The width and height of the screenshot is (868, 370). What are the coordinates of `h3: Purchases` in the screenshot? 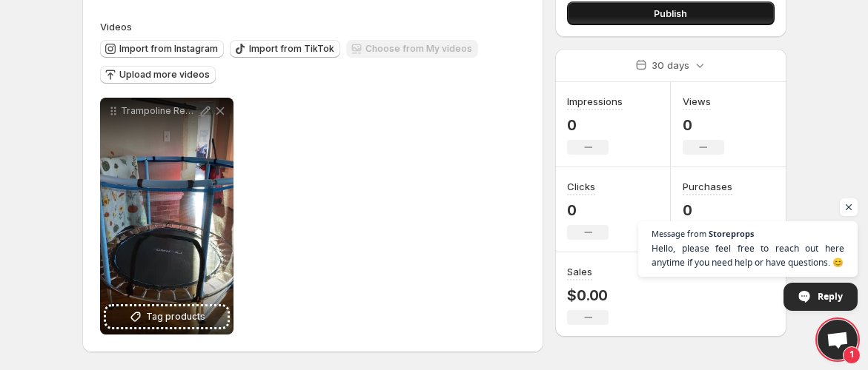 It's located at (707, 187).